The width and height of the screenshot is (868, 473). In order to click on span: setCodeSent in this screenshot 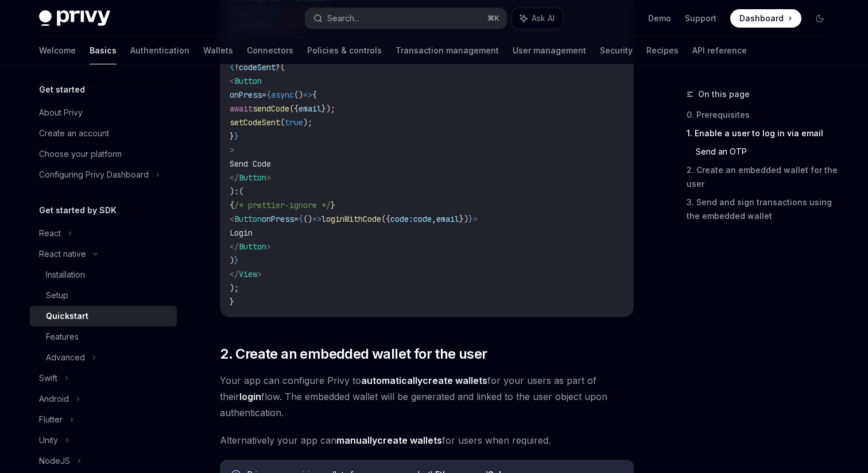, I will do `click(255, 122)`.